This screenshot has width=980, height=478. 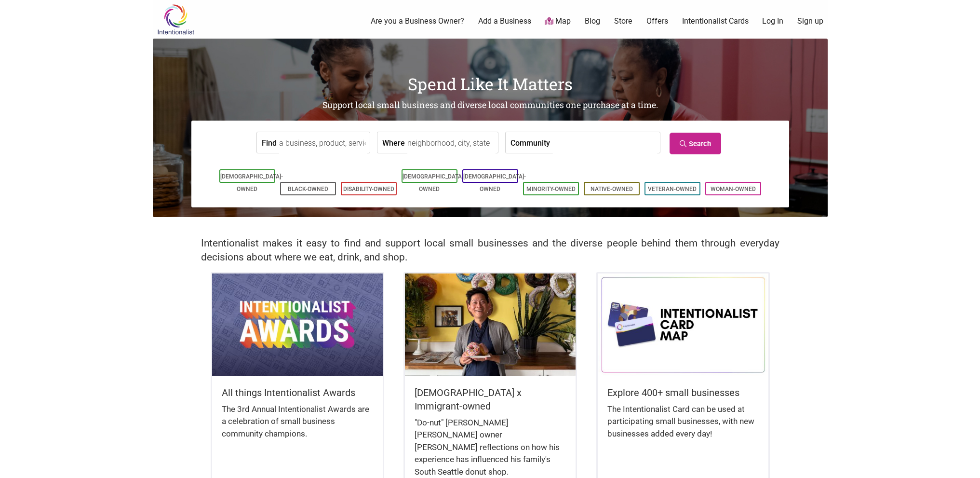 What do you see at coordinates (551, 189) in the screenshot?
I see `a: Minority-Owned` at bounding box center [551, 189].